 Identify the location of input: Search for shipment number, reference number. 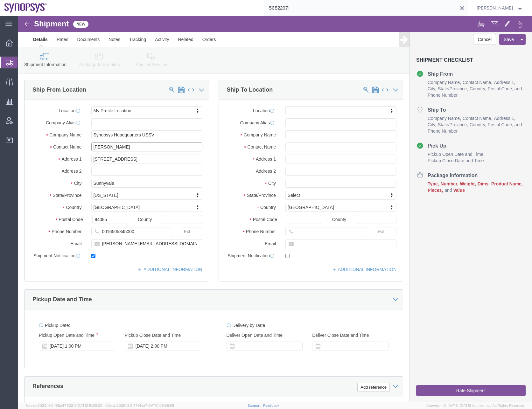
(361, 8).